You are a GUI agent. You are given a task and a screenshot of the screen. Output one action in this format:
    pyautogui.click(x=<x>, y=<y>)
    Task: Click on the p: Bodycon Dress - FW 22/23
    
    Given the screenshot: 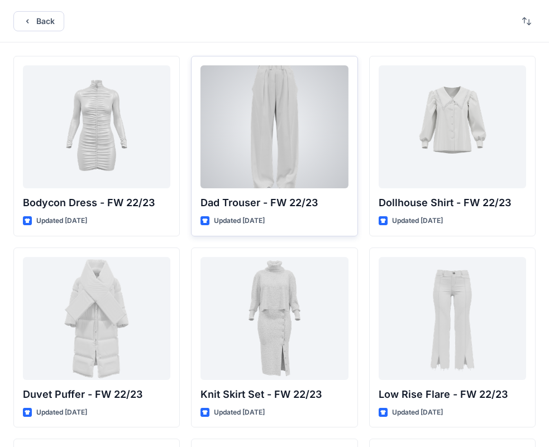 What is the action you would take?
    pyautogui.click(x=97, y=203)
    